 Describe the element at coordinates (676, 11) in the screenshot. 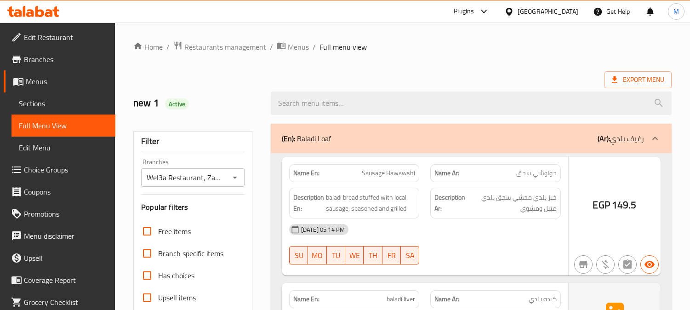

I see `span: M` at that location.